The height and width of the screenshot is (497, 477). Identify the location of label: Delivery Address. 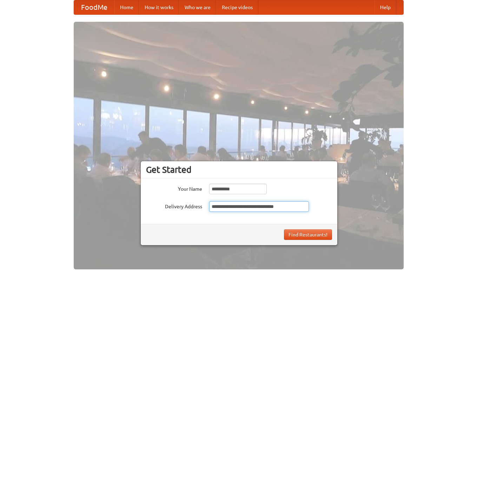
(174, 205).